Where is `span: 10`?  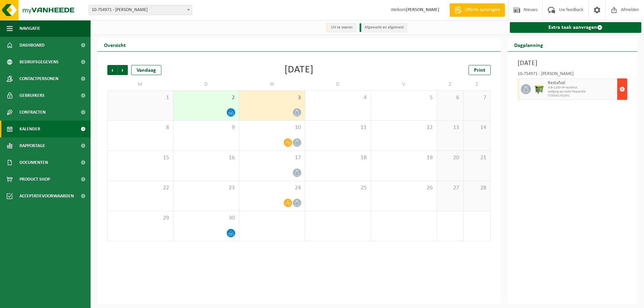 span: 10 is located at coordinates (272, 128).